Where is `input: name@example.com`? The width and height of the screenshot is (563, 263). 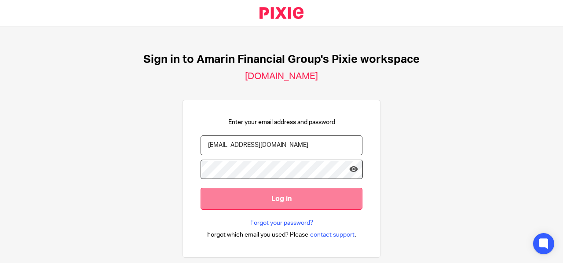
input: name@example.com is located at coordinates (281, 145).